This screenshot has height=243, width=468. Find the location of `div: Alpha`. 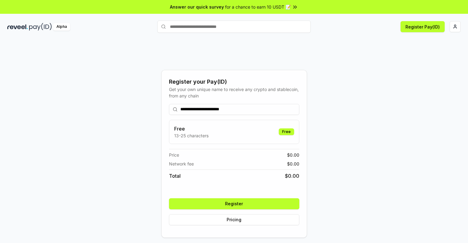

div: Alpha is located at coordinates (62, 27).